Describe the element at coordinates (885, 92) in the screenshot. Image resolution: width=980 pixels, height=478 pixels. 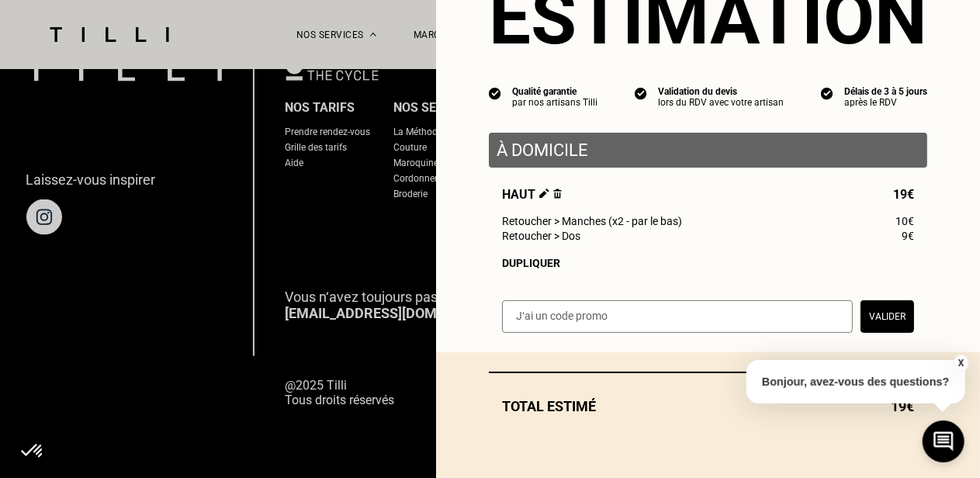
I see `div: Délais de 3 à 5 jours` at that location.